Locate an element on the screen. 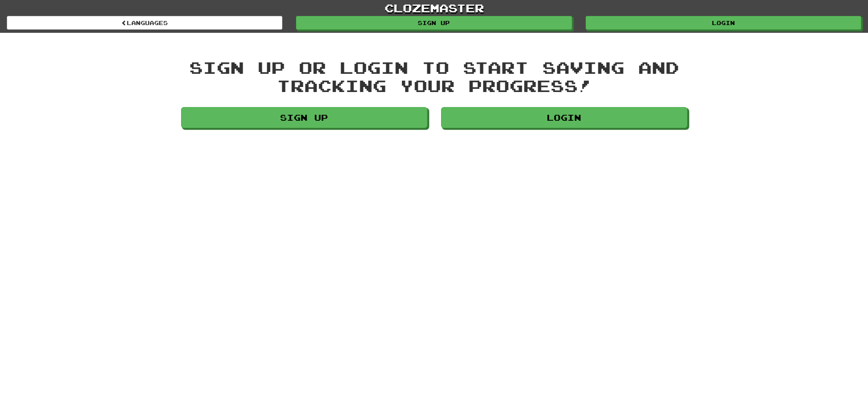  div: Sign up or login to start saving and tracking your progress! is located at coordinates (434, 76).